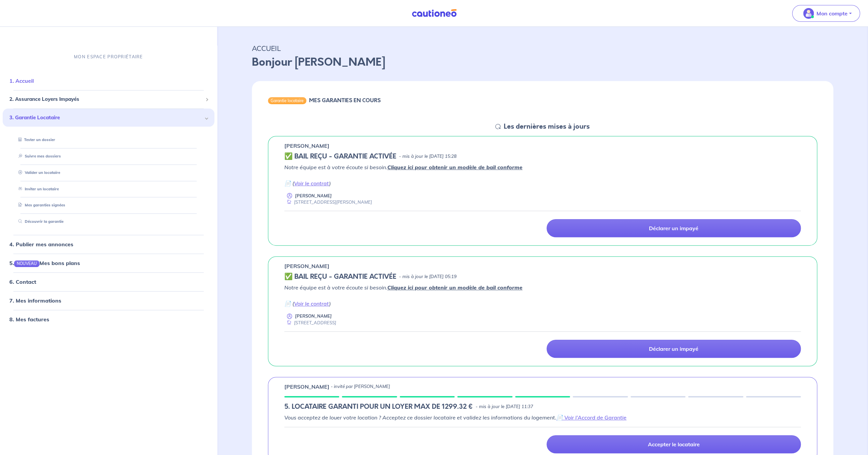 The width and height of the screenshot is (868, 455). I want to click on div: Garantie locataire, so click(287, 101).